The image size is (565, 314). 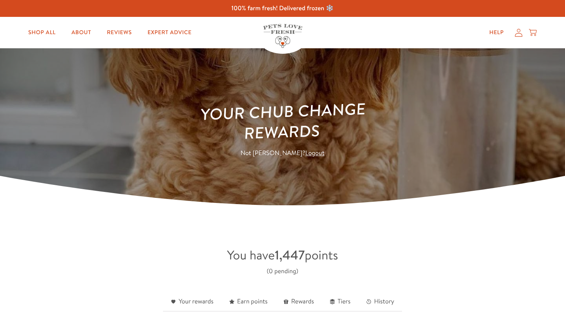 I want to click on a: Earn points, so click(x=249, y=302).